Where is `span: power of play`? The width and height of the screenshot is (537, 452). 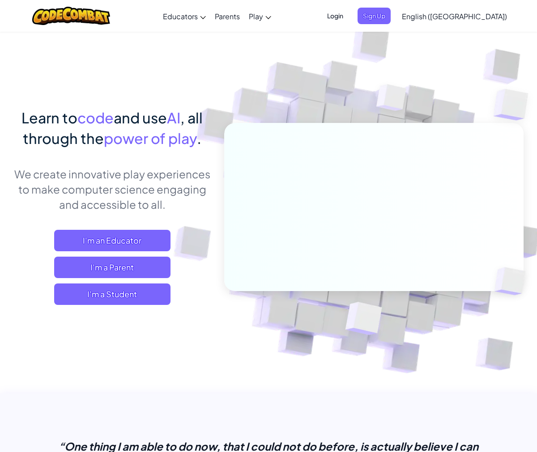 span: power of play is located at coordinates (150, 138).